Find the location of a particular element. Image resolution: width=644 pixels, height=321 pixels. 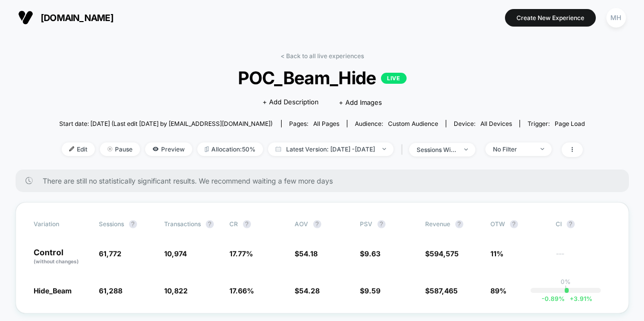

span: AOV is located at coordinates (301, 224).